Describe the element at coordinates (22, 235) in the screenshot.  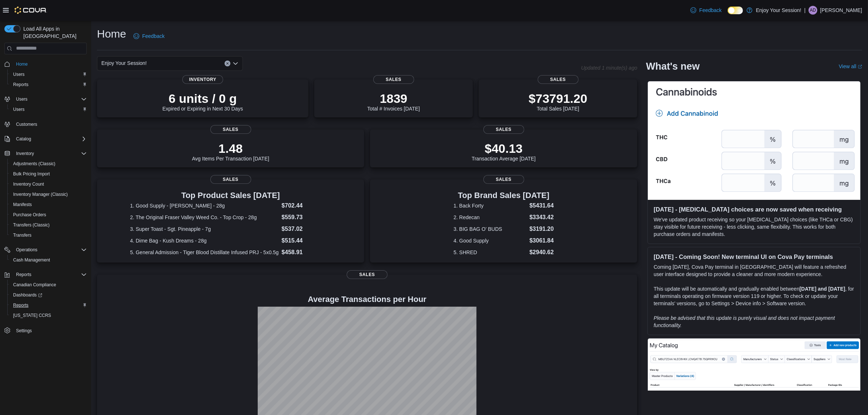
I see `a: Transfers` at that location.